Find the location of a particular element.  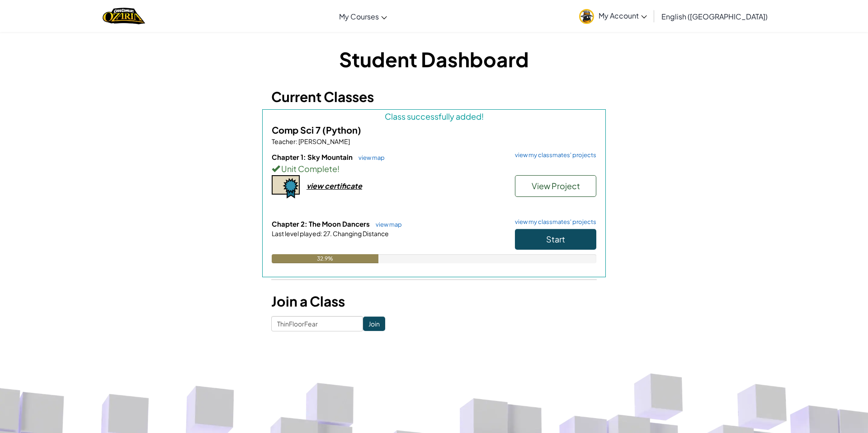

span: My Courses is located at coordinates (359, 16).